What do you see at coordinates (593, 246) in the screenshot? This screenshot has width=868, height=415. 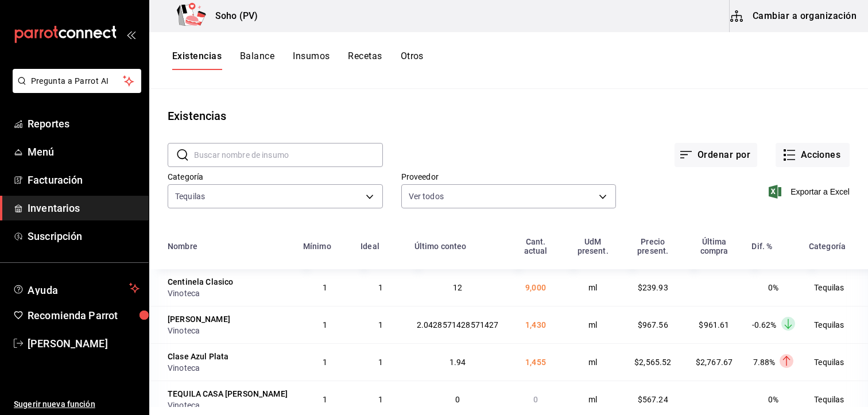 I see `div: UdM present.` at bounding box center [593, 246].